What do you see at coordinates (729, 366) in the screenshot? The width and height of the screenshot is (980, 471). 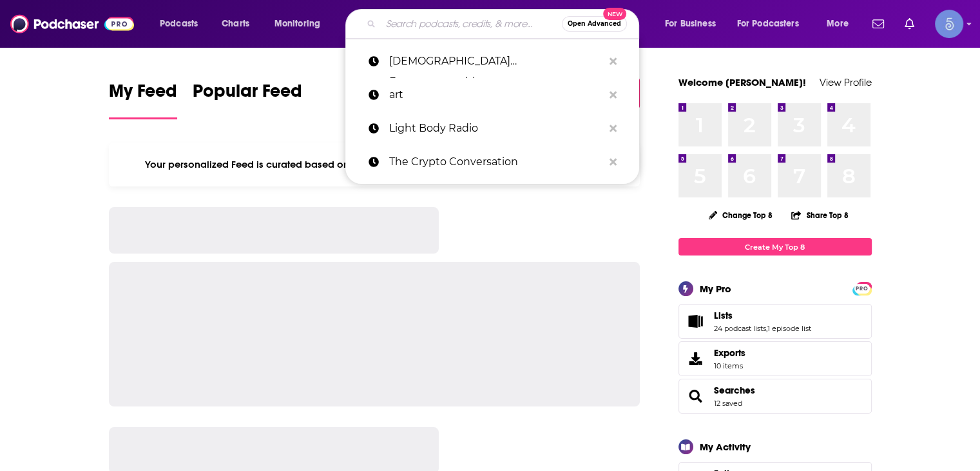 I see `span: 10 items` at bounding box center [729, 366].